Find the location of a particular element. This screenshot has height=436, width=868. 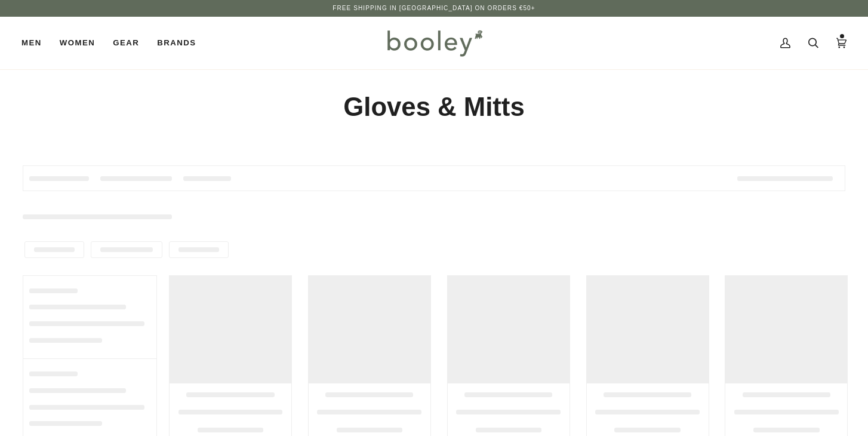

span: Brands is located at coordinates (176, 43).